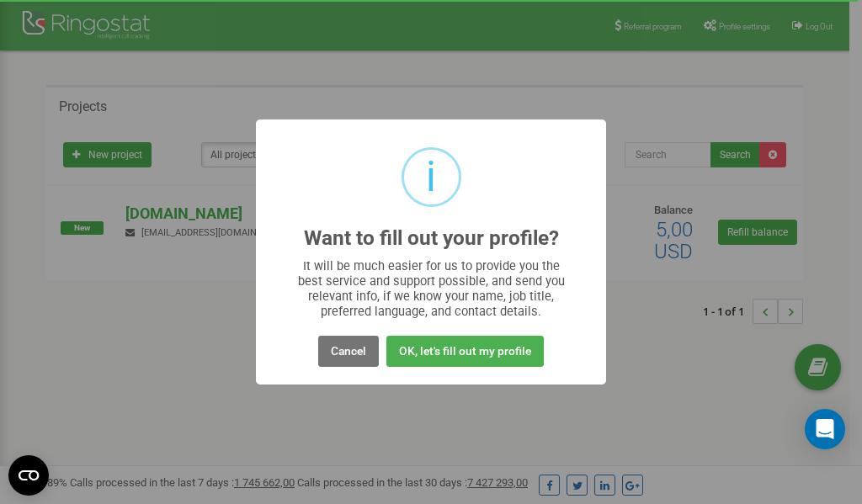 This screenshot has height=504, width=862. I want to click on button: Cancel, so click(349, 351).